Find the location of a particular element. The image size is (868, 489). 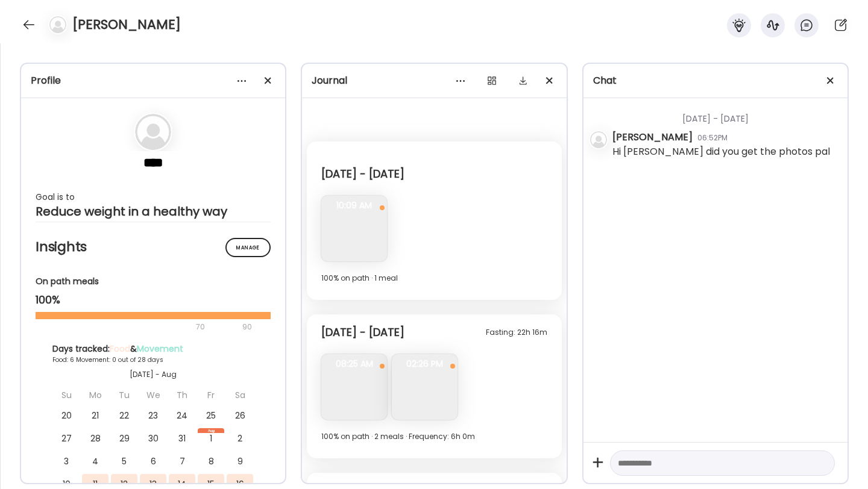

div: 100% is located at coordinates (153, 300).